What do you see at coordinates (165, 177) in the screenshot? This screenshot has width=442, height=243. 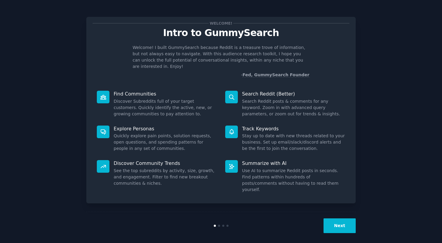 I see `dd: See the top subreddits by activity, size, growth, and engagement. Filter to find new breakout com...` at bounding box center [165, 177].